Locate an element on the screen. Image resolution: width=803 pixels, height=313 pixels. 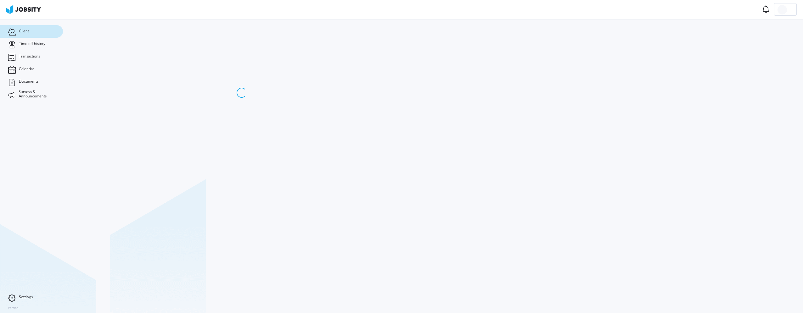
span: Transactions is located at coordinates (29, 57).